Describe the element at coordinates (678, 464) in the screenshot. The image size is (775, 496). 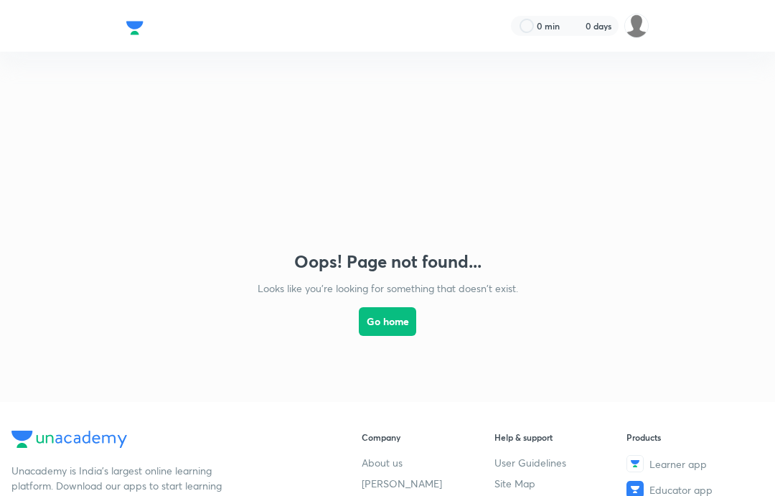
I see `span: Learner app` at that location.